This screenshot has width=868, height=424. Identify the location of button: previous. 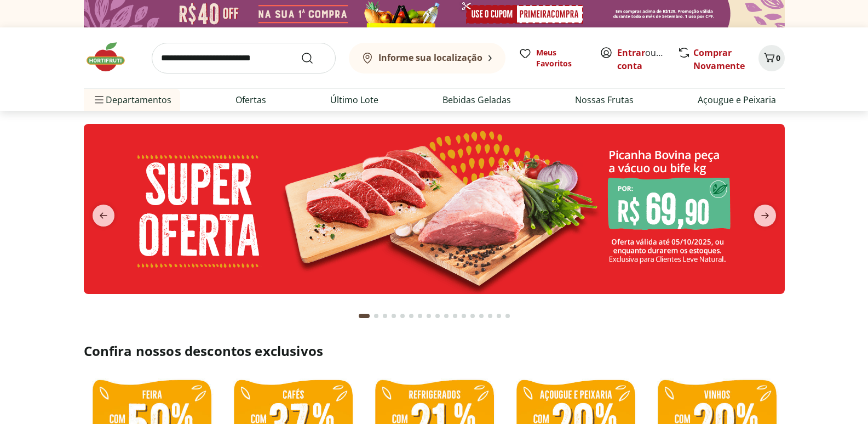
(103, 215).